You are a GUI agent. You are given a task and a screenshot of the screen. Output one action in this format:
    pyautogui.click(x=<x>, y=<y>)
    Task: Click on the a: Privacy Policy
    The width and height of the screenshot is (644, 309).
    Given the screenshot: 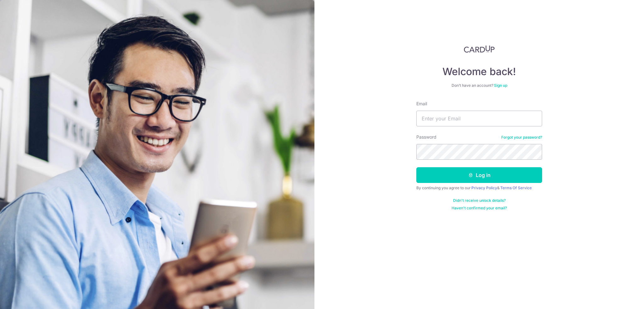 What is the action you would take?
    pyautogui.click(x=484, y=188)
    